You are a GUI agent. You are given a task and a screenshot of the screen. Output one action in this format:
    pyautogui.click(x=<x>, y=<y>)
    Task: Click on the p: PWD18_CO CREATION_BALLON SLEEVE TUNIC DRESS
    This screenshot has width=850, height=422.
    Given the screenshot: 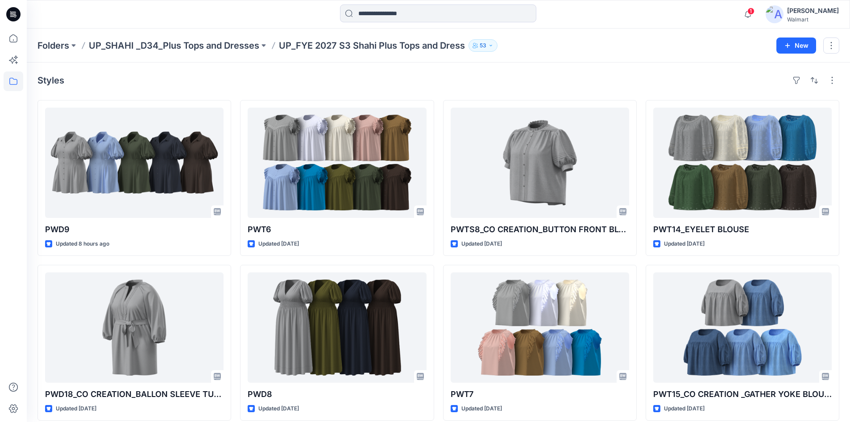 What is the action you would take?
    pyautogui.click(x=134, y=394)
    